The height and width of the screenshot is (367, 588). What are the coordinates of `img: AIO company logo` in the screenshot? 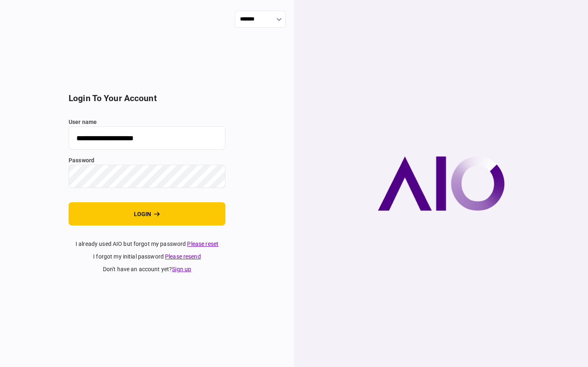 It's located at (441, 184).